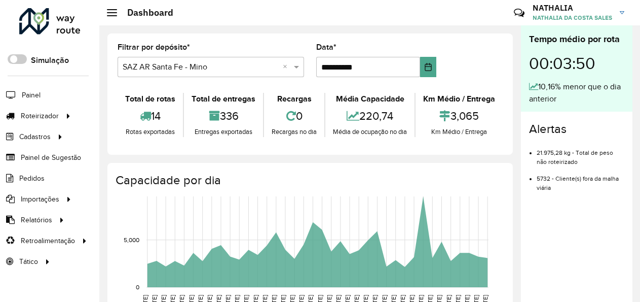 This screenshot has width=640, height=302. Describe the element at coordinates (370, 132) in the screenshot. I see `div: Média de ocupação no dia` at that location.